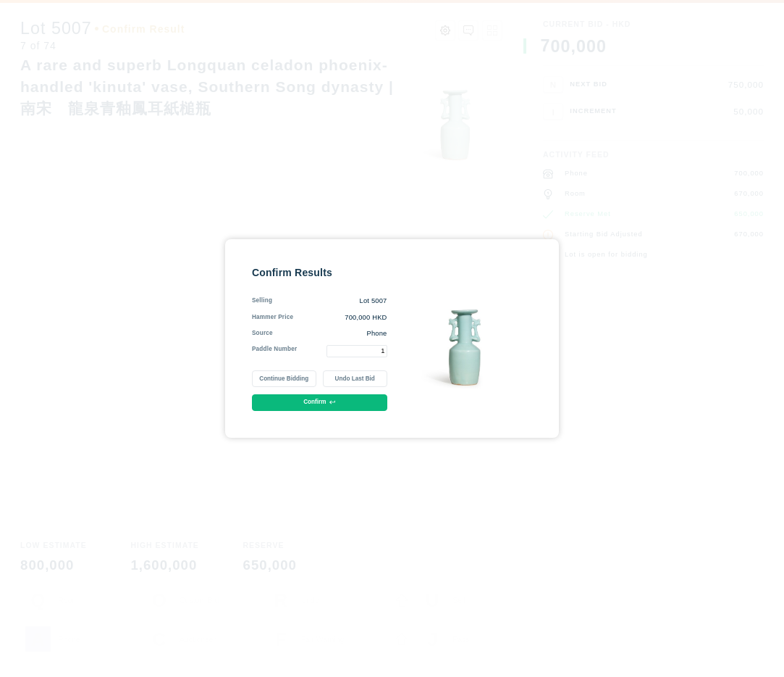  What do you see at coordinates (340, 318) in the screenshot?
I see `div: 700,000 HKD` at bounding box center [340, 318].